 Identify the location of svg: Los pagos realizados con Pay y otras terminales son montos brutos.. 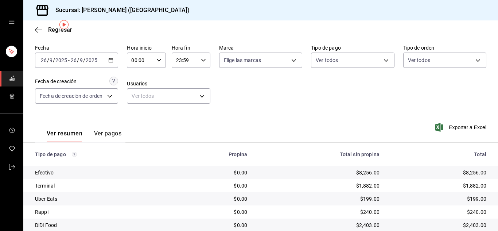
(74, 154).